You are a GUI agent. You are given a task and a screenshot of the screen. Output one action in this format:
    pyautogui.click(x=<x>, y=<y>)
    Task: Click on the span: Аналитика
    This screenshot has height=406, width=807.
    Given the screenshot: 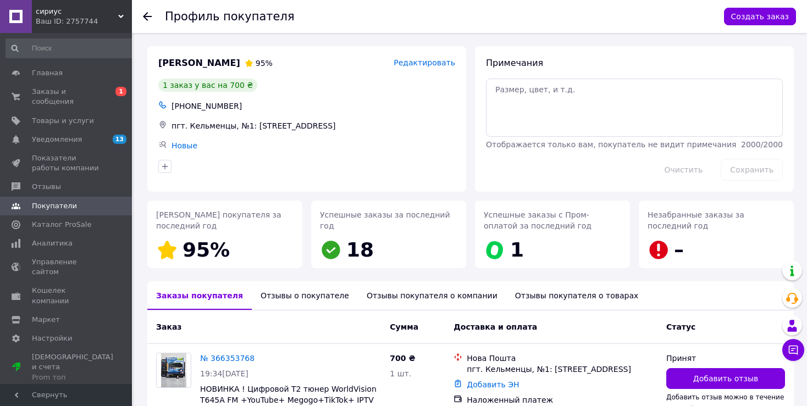 What is the action you would take?
    pyautogui.click(x=52, y=244)
    